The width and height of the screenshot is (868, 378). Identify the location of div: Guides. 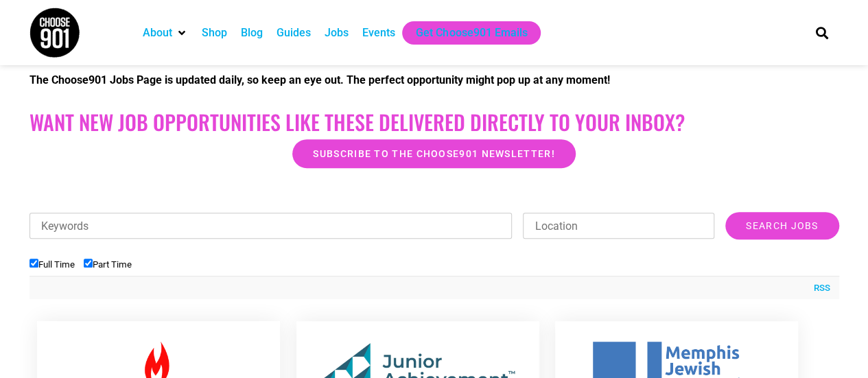
(293, 33).